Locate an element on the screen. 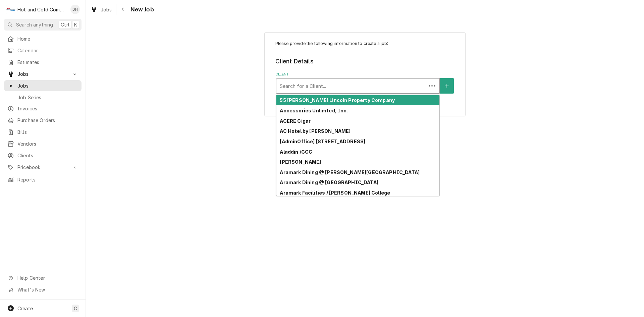 This screenshot has height=317, width=644. a: Purchase Orders is located at coordinates (43, 120).